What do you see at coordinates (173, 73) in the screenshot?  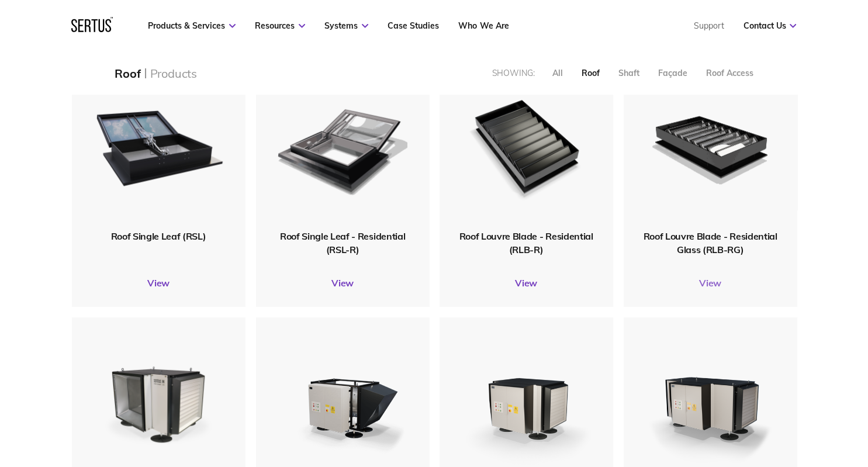 I see `div: Products` at bounding box center [173, 73].